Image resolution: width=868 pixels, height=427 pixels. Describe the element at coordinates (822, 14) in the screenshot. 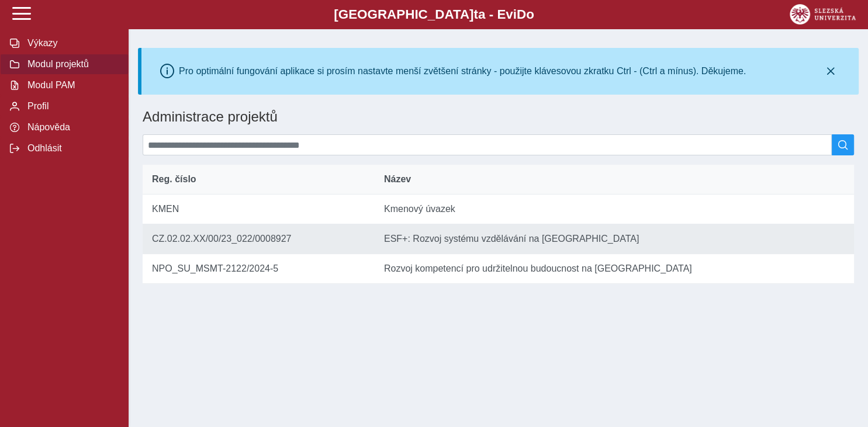

I see `img: logo_web_su.png` at that location.